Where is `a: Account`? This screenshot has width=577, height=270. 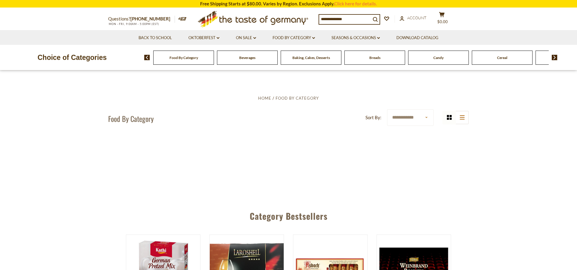 a: Account is located at coordinates (413, 18).